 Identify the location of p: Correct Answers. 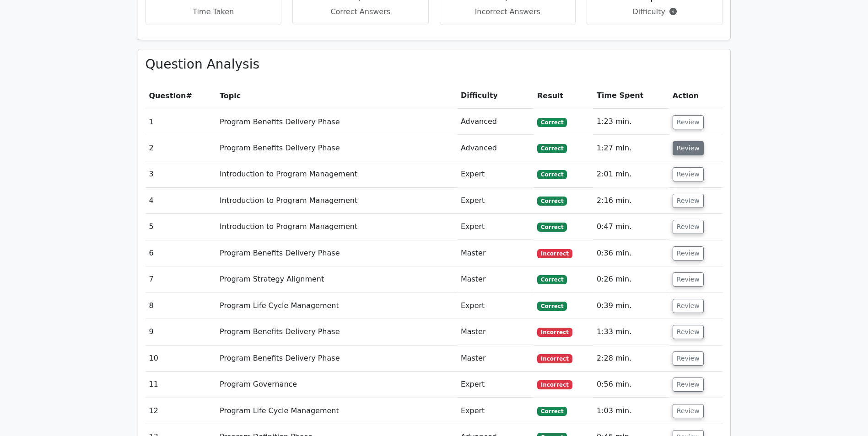
(361, 12).